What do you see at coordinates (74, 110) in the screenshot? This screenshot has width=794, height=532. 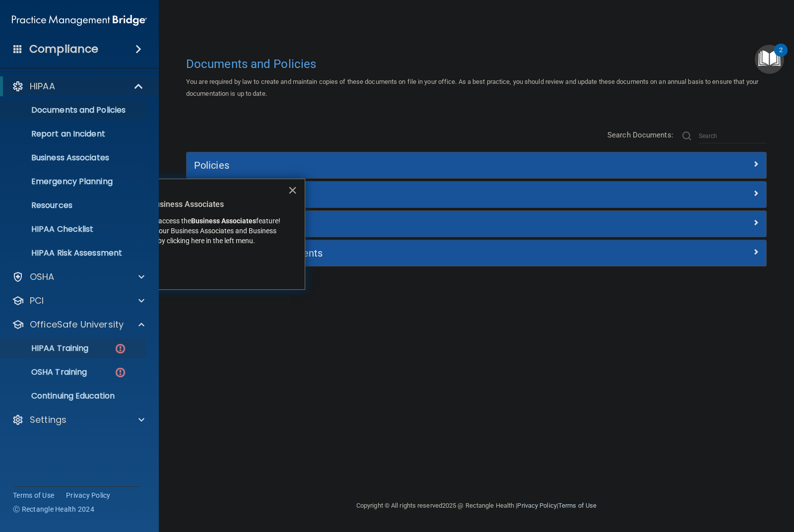 I see `p: Documents and Policies` at bounding box center [74, 110].